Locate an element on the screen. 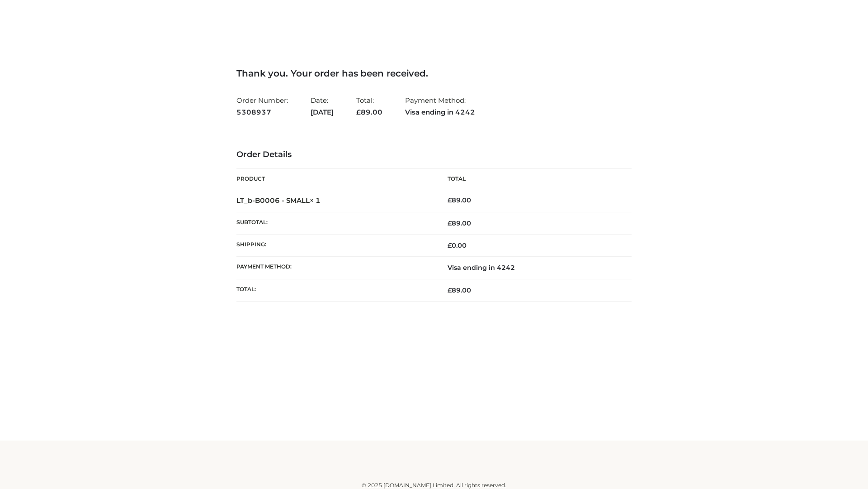  li: Order Number: is located at coordinates (262, 106).